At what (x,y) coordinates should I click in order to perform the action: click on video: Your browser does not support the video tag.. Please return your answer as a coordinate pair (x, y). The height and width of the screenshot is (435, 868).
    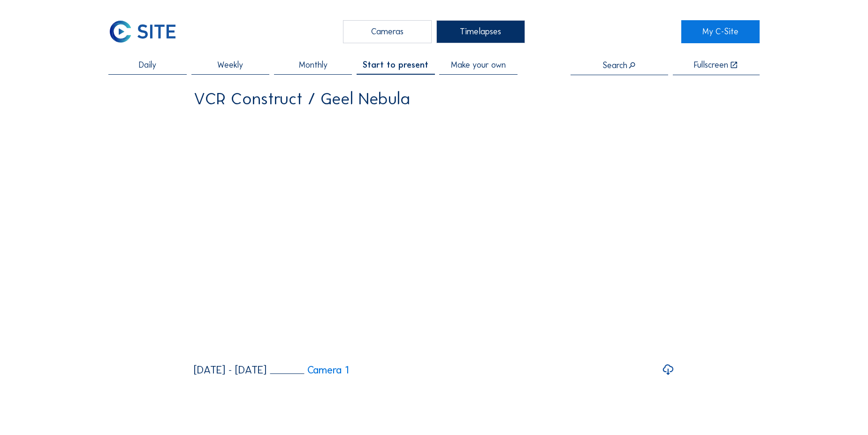
    Looking at the image, I should click on (433, 235).